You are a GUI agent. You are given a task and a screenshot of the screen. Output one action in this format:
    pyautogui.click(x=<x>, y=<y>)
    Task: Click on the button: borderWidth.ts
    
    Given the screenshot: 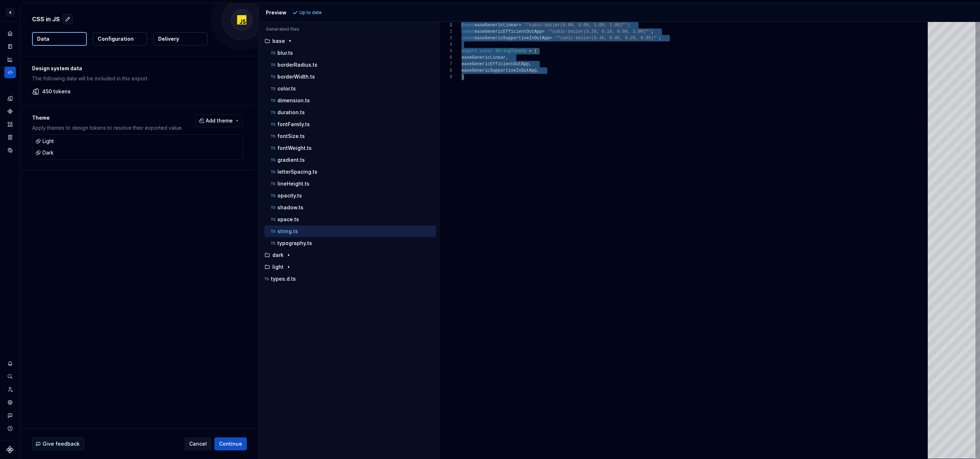 What is the action you would take?
    pyautogui.click(x=350, y=77)
    